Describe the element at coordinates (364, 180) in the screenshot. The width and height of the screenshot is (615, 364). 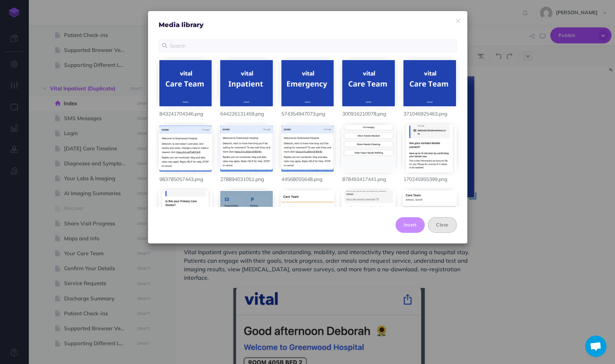
I see `span: 878493417441.png` at that location.